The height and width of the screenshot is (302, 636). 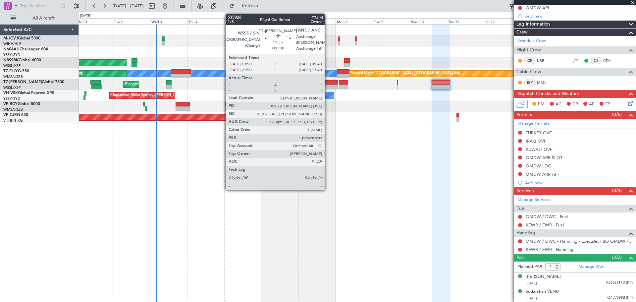 I want to click on a: KEWR / EWR - Fuel, so click(x=544, y=225).